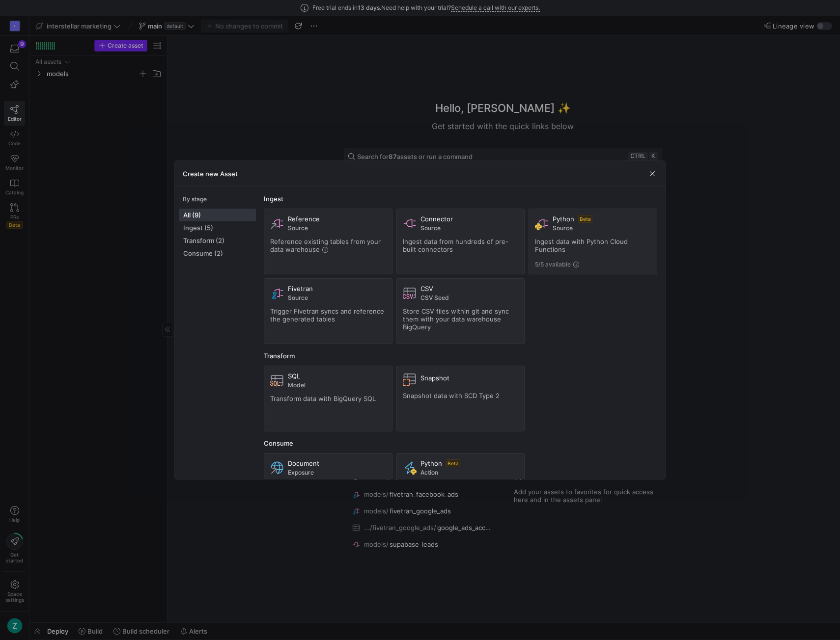 The width and height of the screenshot is (840, 640). Describe the element at coordinates (217, 241) in the screenshot. I see `span: Transform (2)` at that location.